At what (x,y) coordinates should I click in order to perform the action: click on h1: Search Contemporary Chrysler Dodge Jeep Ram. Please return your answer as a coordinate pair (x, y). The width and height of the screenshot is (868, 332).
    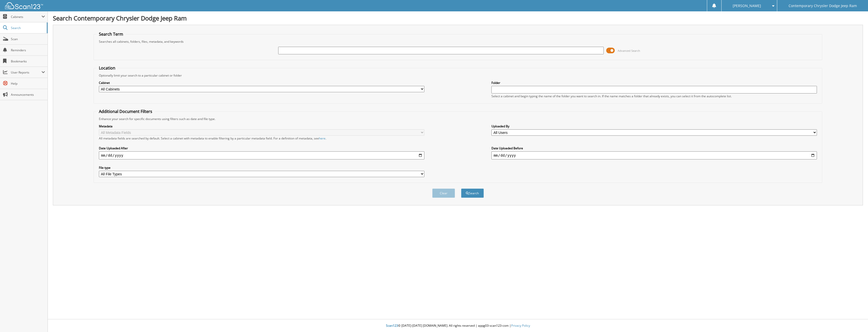
    Looking at the image, I should click on (458, 18).